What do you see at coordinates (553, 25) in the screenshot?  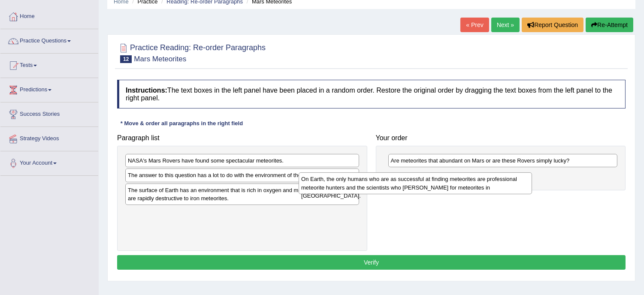 I see `button: Report Question` at bounding box center [553, 25].